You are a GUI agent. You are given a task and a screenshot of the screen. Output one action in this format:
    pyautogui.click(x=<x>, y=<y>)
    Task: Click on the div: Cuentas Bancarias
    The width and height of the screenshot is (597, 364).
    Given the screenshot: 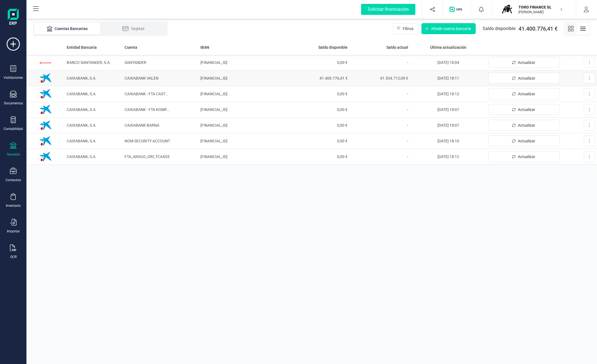 What is the action you would take?
    pyautogui.click(x=67, y=29)
    